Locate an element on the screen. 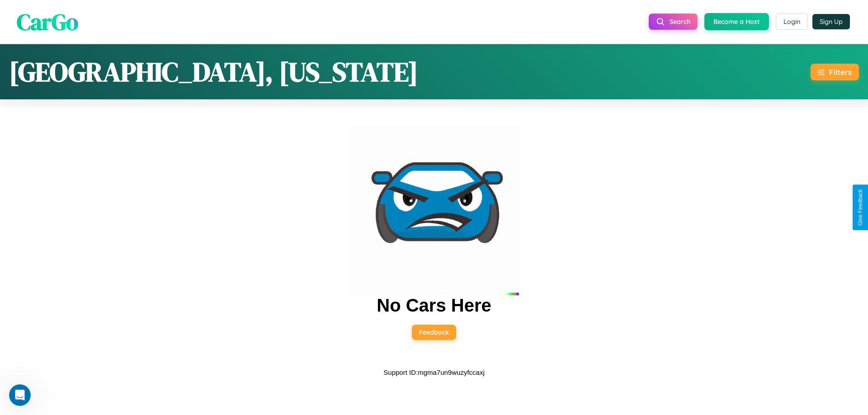 This screenshot has width=868, height=415. span: Search is located at coordinates (680, 21).